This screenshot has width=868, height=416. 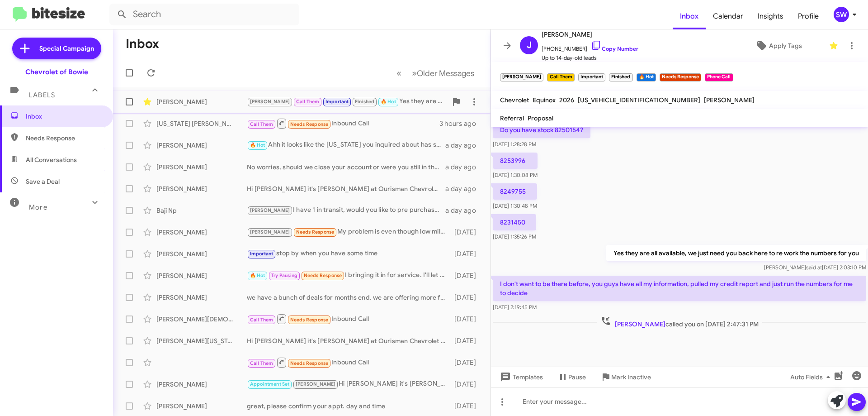 What do you see at coordinates (540, 118) in the screenshot?
I see `span: Proposal` at bounding box center [540, 118].